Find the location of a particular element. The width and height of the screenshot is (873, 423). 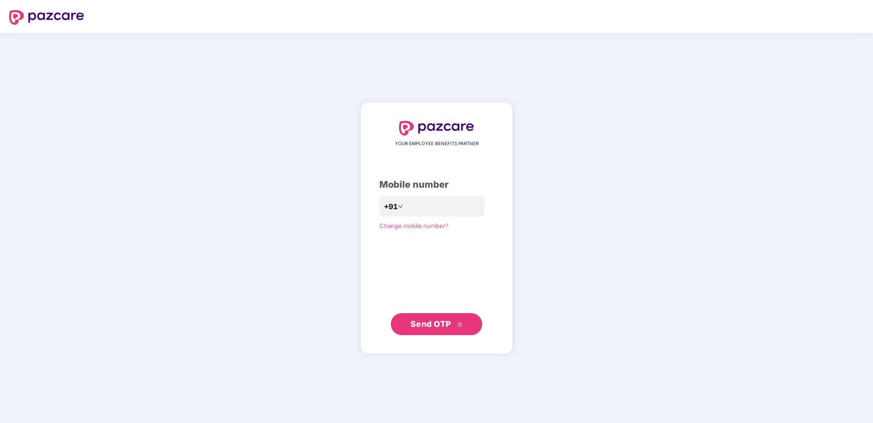

span: double-right is located at coordinates (460, 324).